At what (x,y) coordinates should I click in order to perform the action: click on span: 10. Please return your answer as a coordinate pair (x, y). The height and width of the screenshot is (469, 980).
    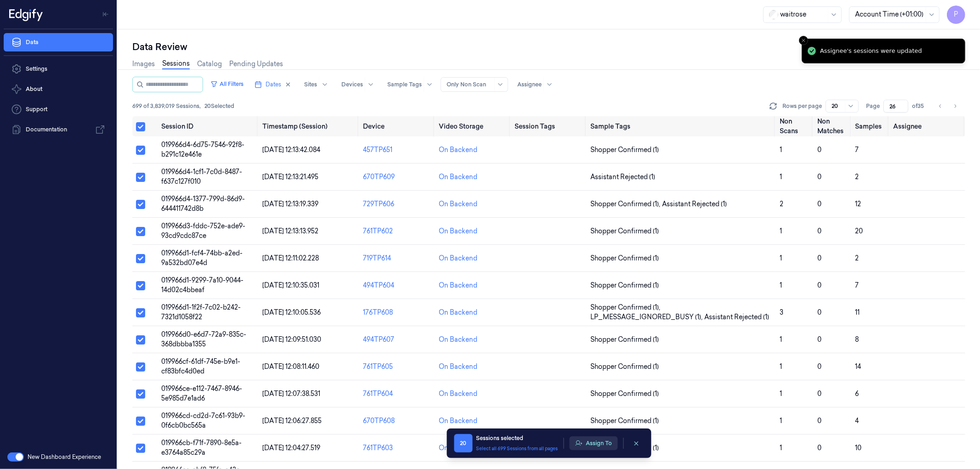
    Looking at the image, I should click on (859, 448).